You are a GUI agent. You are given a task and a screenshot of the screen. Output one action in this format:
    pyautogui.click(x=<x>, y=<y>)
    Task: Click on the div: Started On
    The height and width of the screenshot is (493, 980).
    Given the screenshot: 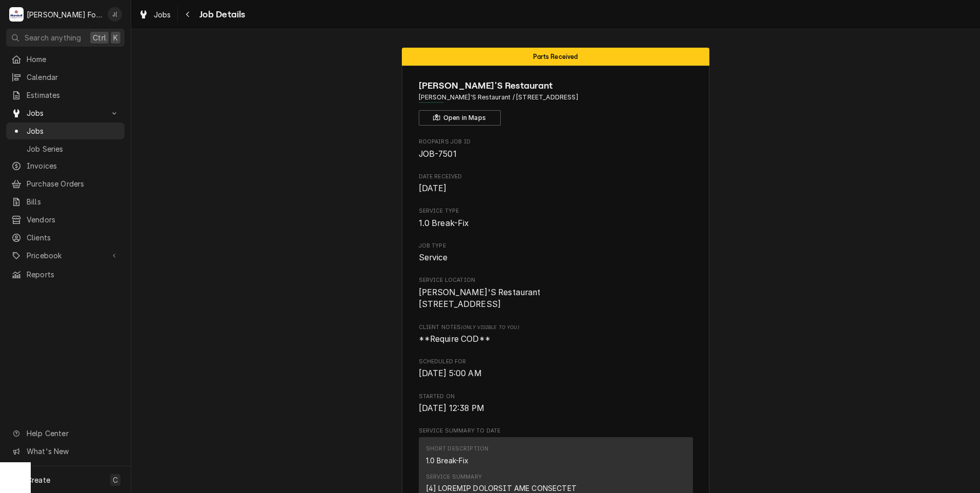 What is the action you would take?
    pyautogui.click(x=555, y=404)
    